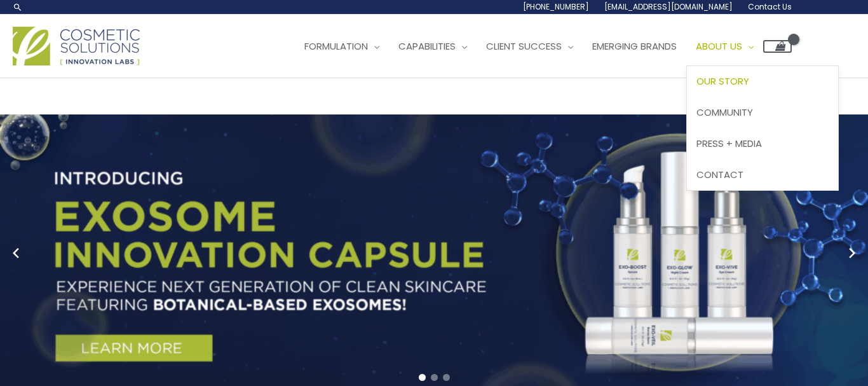 This screenshot has height=386, width=868. What do you see at coordinates (427, 46) in the screenshot?
I see `span: Capabilities` at bounding box center [427, 46].